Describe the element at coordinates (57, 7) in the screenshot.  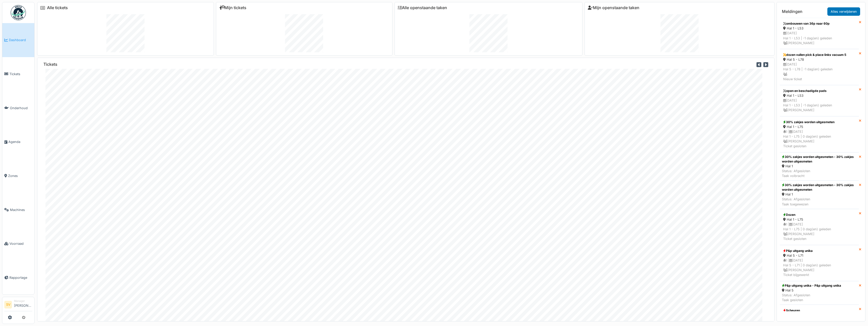
I see `a: Alle tickets` at that location.